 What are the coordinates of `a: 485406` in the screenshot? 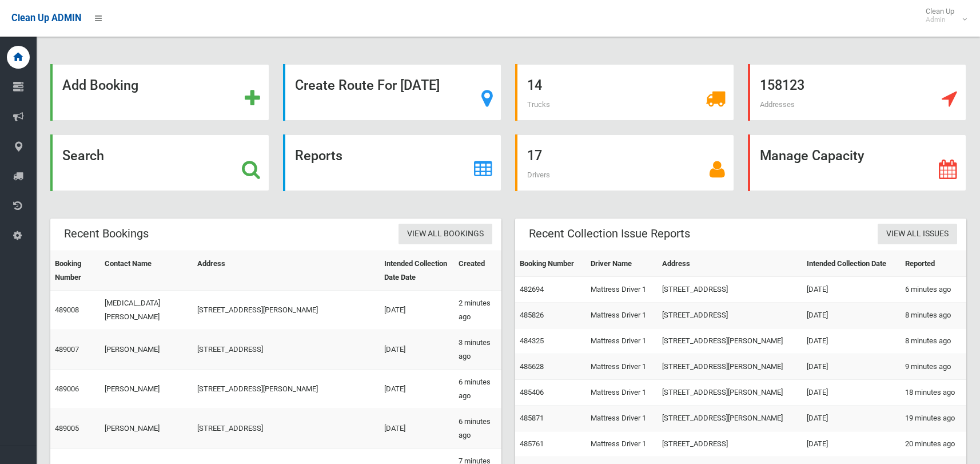 It's located at (532, 392).